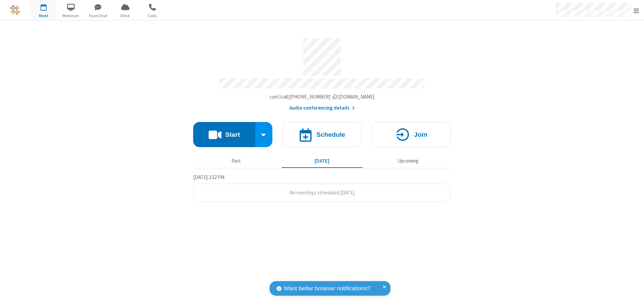 This screenshot has height=307, width=644. What do you see at coordinates (331, 134) in the screenshot?
I see `h4: Schedule` at bounding box center [331, 134].